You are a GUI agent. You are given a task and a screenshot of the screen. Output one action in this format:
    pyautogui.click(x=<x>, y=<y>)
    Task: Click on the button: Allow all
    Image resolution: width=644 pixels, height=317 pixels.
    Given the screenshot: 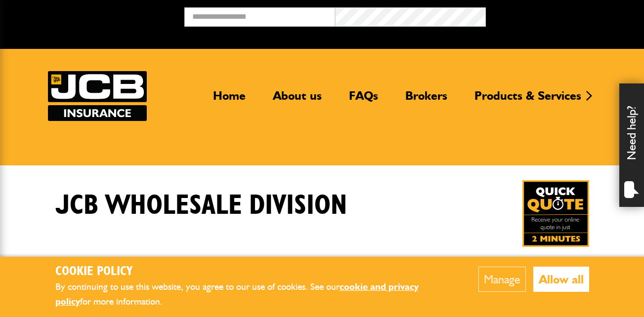 What is the action you would take?
    pyautogui.click(x=561, y=279)
    